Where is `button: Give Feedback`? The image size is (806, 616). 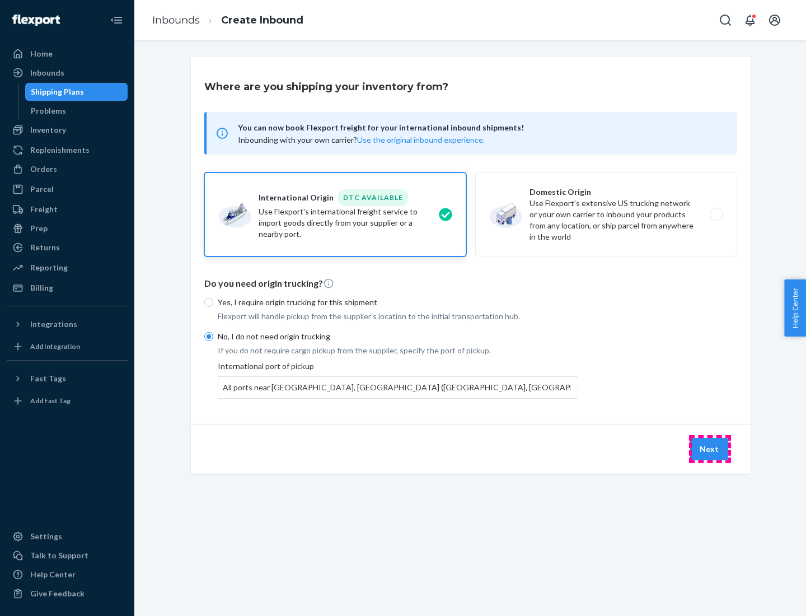 button: Give Feedback is located at coordinates (67, 593).